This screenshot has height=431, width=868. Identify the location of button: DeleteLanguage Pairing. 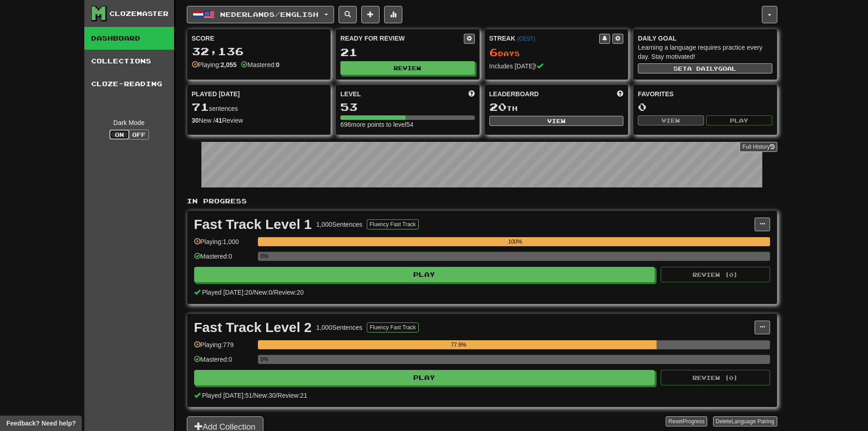
(745, 421).